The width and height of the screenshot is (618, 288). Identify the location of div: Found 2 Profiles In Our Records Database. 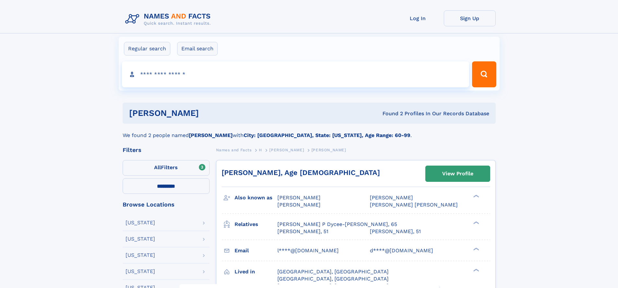
(390, 114).